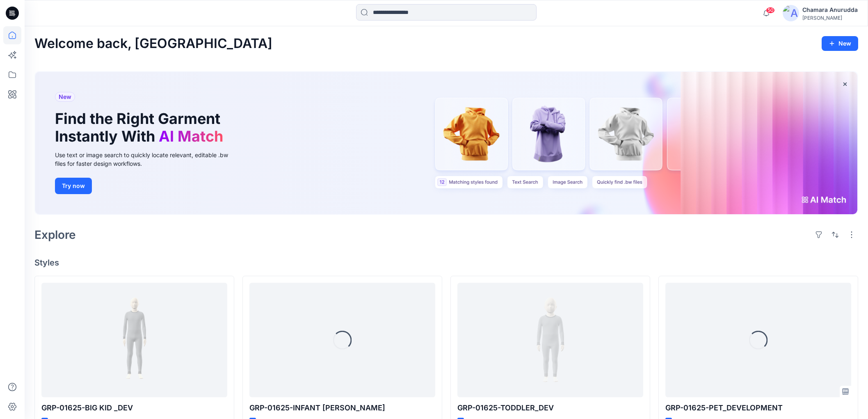 This screenshot has width=868, height=419. What do you see at coordinates (550, 408) in the screenshot?
I see `p: GRP-01625-TODDLER_DEV` at bounding box center [550, 408].